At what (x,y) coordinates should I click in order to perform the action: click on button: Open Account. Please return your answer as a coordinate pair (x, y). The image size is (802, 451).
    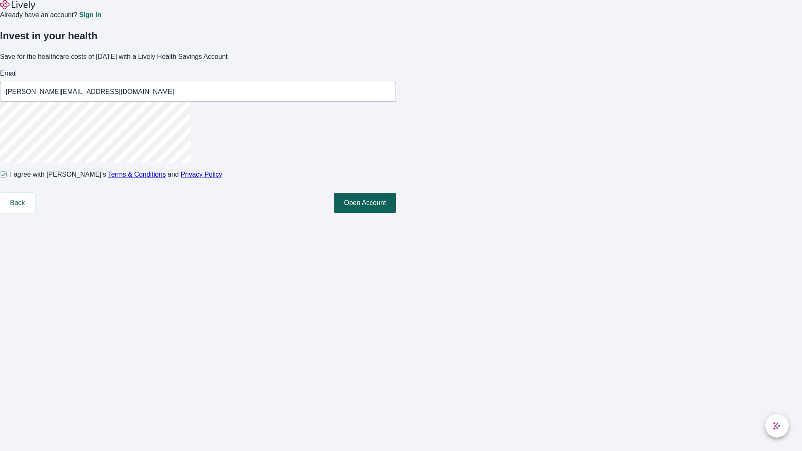
    Looking at the image, I should click on (365, 203).